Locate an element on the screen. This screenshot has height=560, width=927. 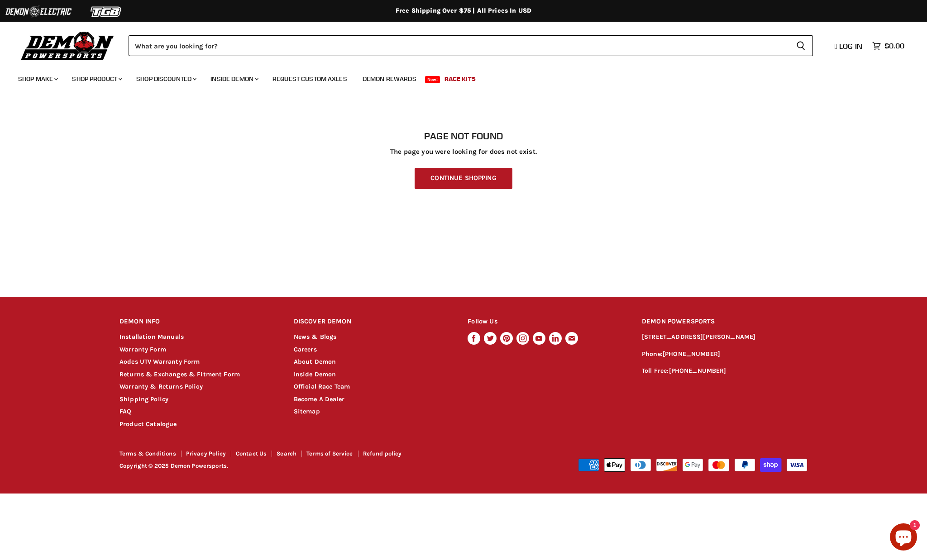
a: Shop Discounted is located at coordinates (166, 78).